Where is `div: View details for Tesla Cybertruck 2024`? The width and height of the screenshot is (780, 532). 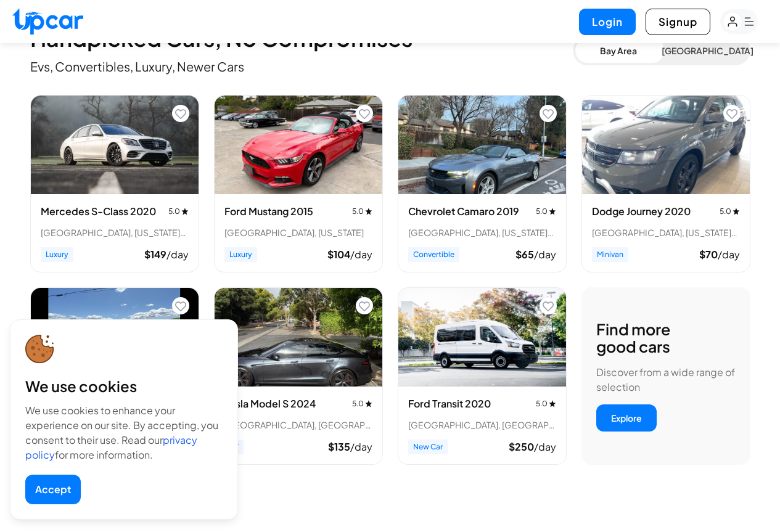
div: View details for Tesla Cybertruck 2024 is located at coordinates (115, 376).